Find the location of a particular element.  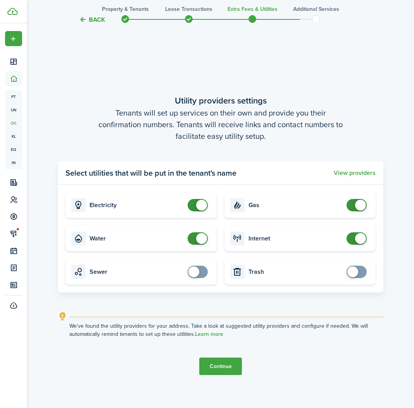

card-title: Internet is located at coordinates (296, 239).